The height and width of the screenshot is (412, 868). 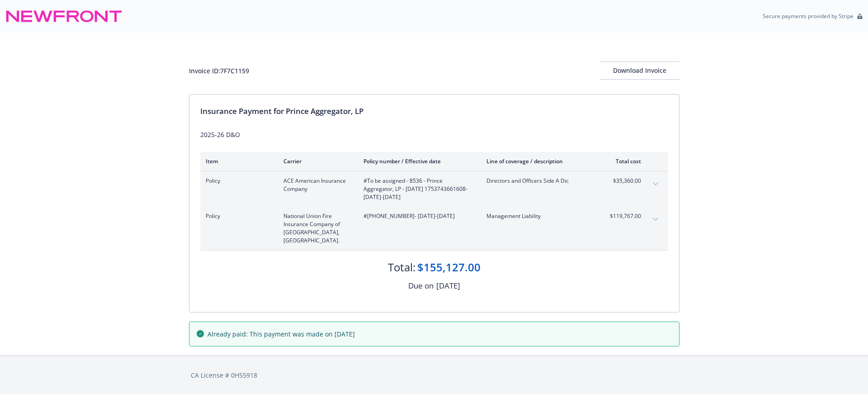 What do you see at coordinates (434, 135) in the screenshot?
I see `div: 2025-26 D&O` at bounding box center [434, 135].